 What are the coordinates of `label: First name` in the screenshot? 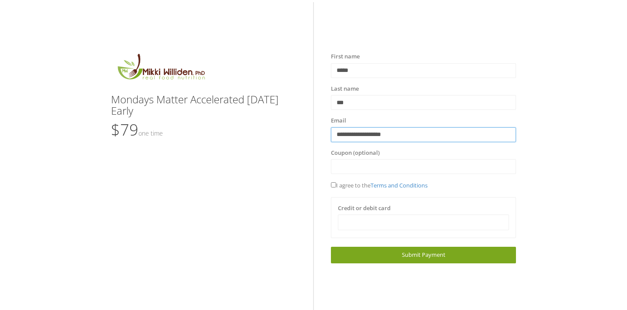 It's located at (346, 57).